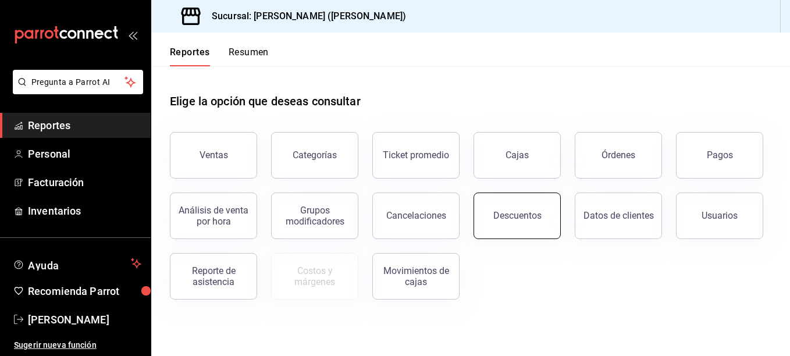 This screenshot has height=356, width=790. Describe the element at coordinates (315, 155) in the screenshot. I see `div: Categorías` at that location.